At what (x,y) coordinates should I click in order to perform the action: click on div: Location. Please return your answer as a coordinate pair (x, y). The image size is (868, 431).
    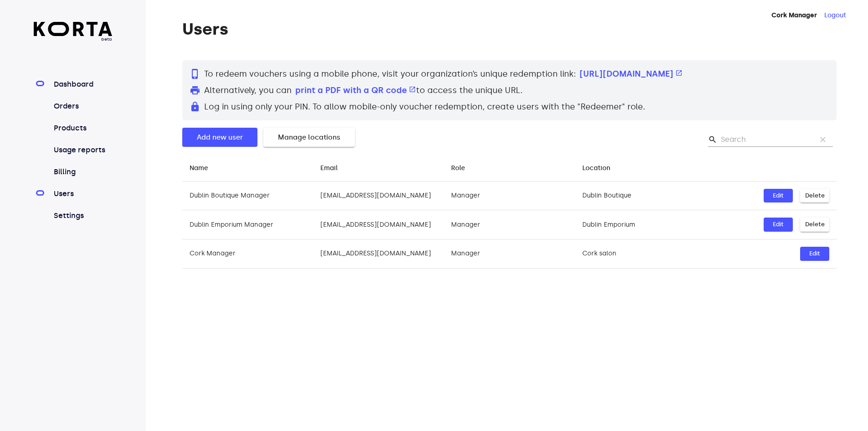
    Looking at the image, I should click on (596, 168).